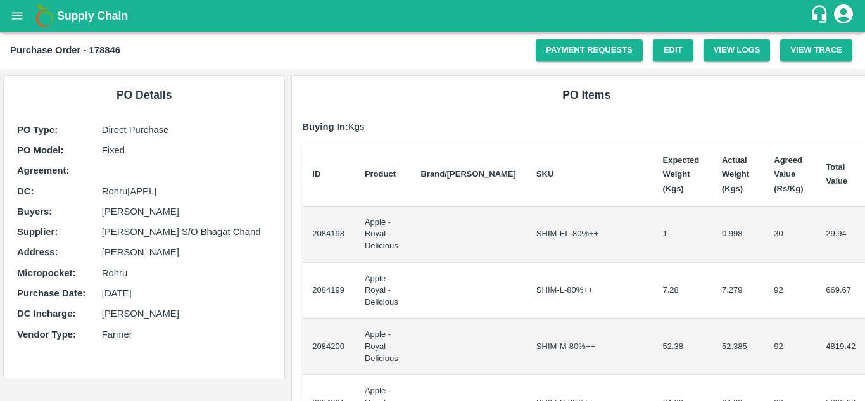  Describe the element at coordinates (46, 313) in the screenshot. I see `b: DC Incharge :` at that location.